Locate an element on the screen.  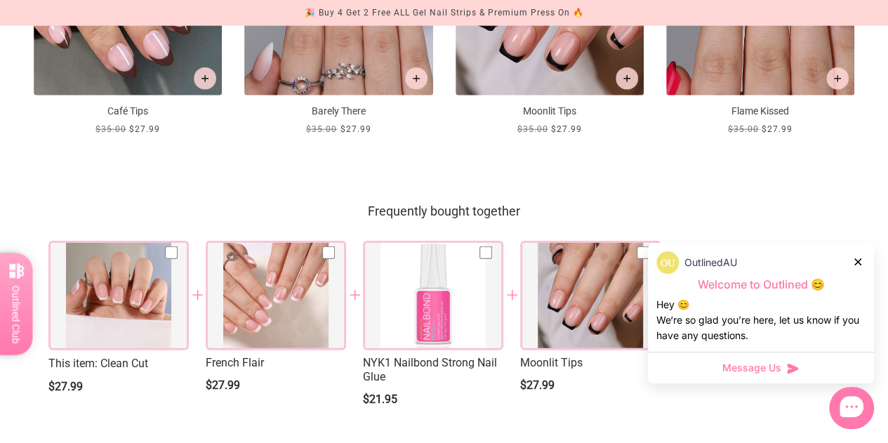
span: $21.95 is located at coordinates (380, 399).